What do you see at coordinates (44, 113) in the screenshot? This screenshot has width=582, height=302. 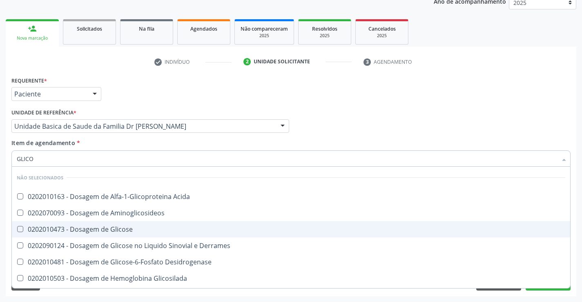 I see `label: Unidade de referência` at bounding box center [44, 113].